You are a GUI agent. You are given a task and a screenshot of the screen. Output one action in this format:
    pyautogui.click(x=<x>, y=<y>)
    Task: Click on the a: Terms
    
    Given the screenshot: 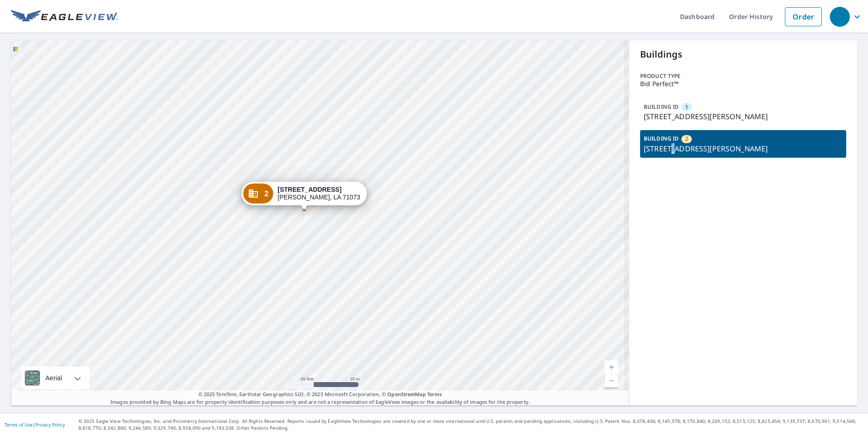 What is the action you would take?
    pyautogui.click(x=434, y=394)
    